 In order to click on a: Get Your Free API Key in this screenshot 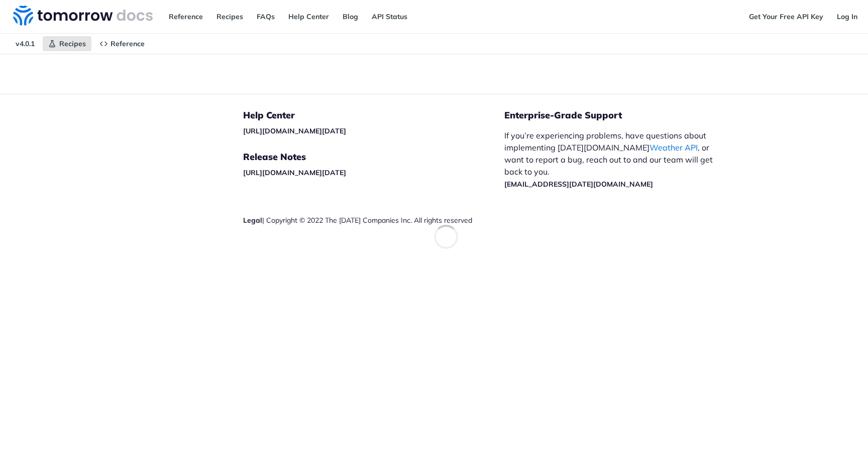, I will do `click(786, 16)`.